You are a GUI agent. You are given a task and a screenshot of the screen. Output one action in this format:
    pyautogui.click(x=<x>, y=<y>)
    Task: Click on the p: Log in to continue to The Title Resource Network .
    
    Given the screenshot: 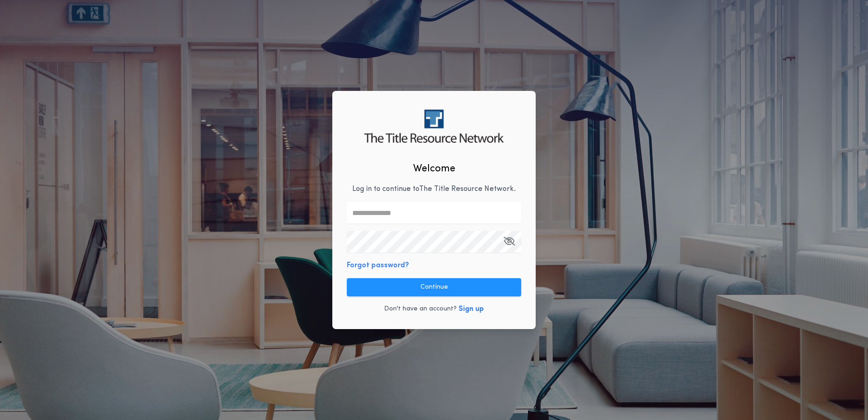 What is the action you would take?
    pyautogui.click(x=434, y=189)
    